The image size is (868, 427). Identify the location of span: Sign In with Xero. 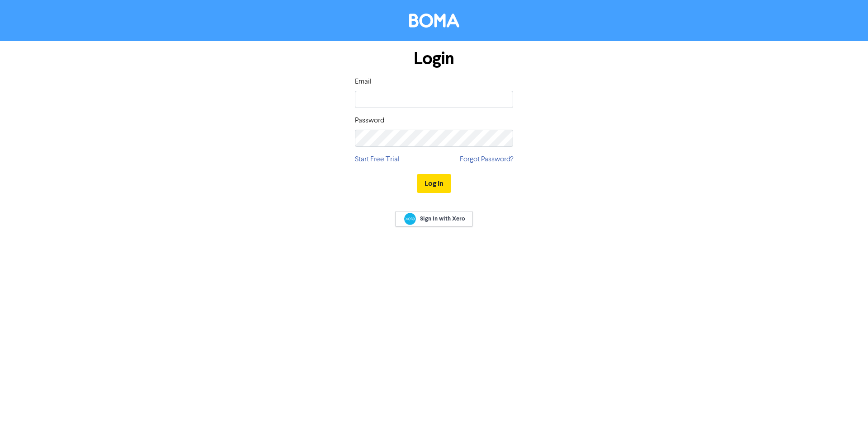
(443, 218).